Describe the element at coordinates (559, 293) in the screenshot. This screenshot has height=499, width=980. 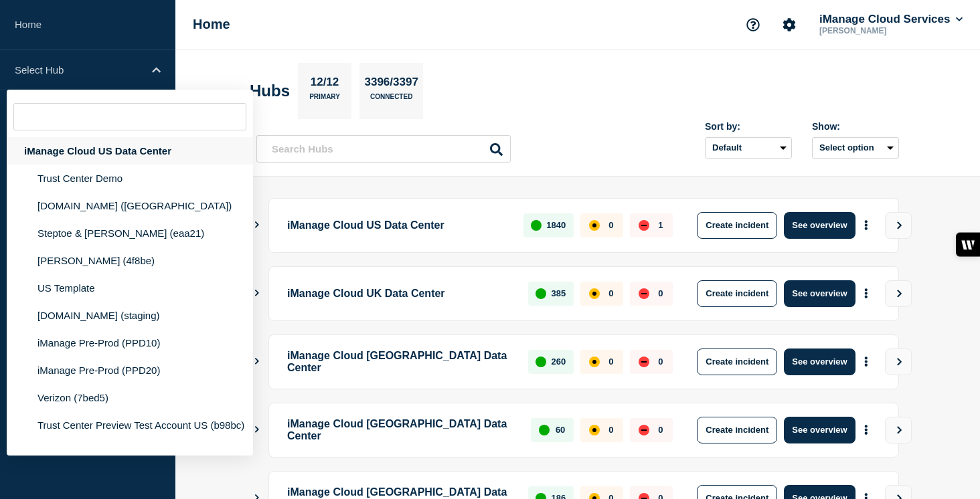
I see `p: 385` at that location.